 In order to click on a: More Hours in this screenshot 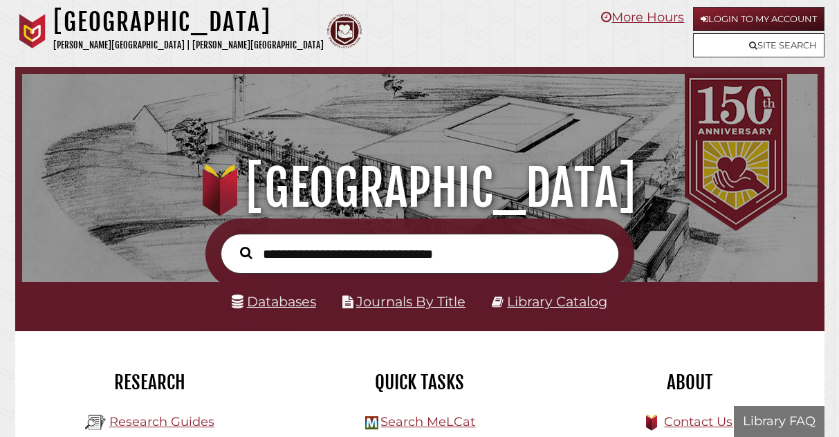, I will do `click(643, 17)`.